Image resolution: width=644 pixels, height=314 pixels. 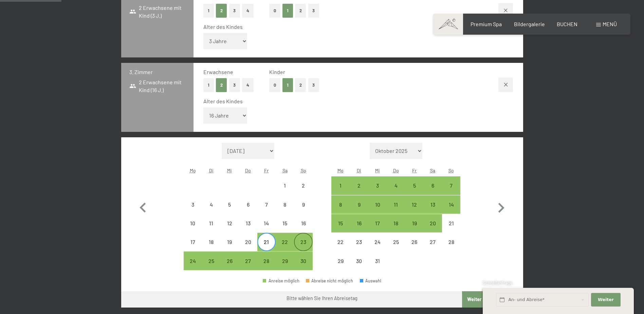 I want to click on div: Sun Nov 30 2025, so click(x=303, y=261).